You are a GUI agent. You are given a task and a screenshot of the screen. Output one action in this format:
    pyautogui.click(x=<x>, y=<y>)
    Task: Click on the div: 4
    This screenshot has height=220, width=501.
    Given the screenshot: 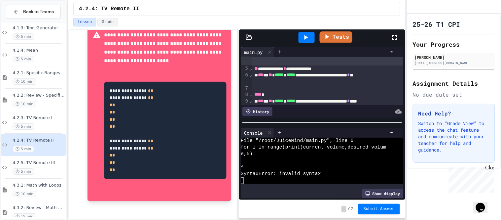 What is the action you would take?
    pyautogui.click(x=245, y=59)
    